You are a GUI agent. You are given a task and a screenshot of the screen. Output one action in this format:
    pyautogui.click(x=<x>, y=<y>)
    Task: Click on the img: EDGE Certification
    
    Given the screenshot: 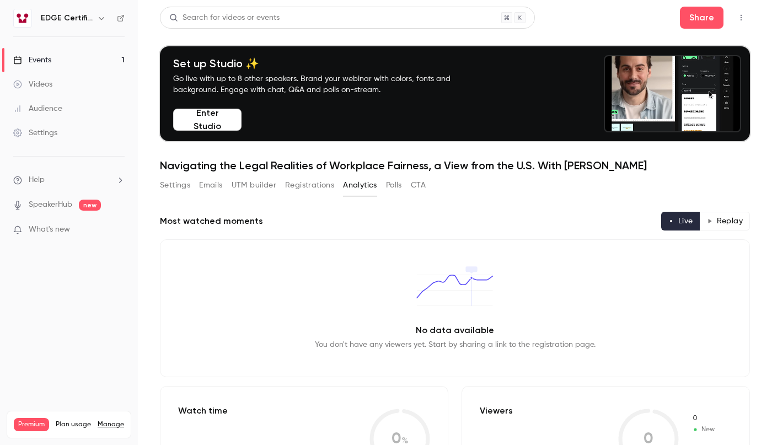 What is the action you would take?
    pyautogui.click(x=23, y=18)
    